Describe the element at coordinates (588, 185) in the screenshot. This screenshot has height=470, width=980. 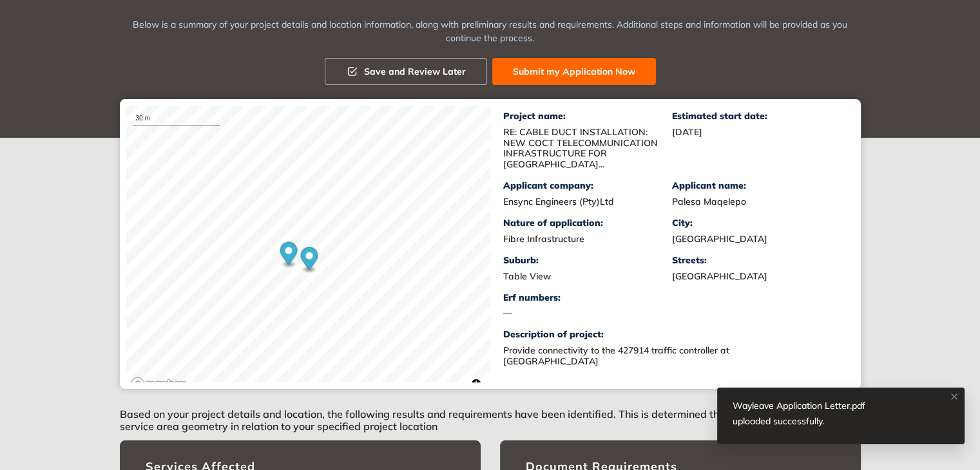
I see `div: Applicant company:` at that location.